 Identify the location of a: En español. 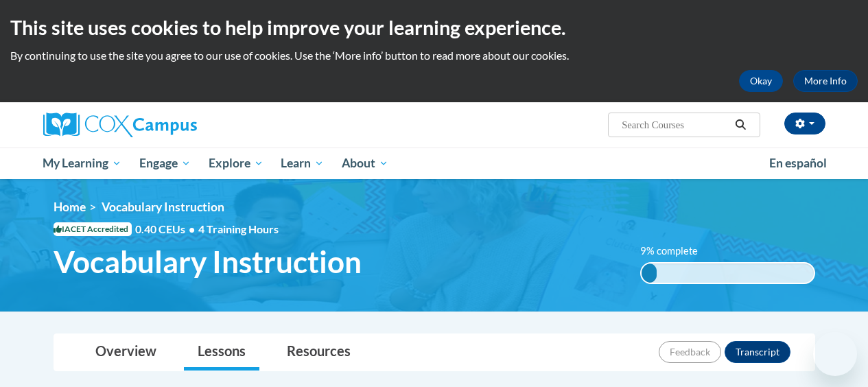
(798, 164).